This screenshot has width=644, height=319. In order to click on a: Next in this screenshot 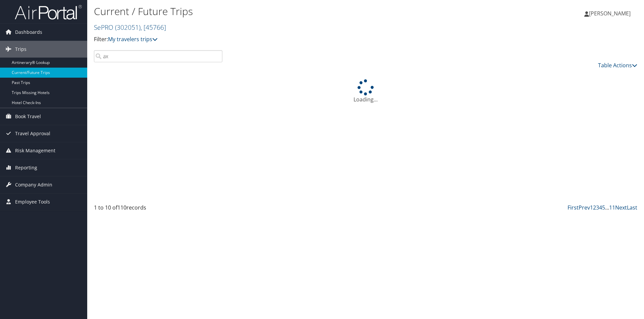, I will do `click(621, 208)`.